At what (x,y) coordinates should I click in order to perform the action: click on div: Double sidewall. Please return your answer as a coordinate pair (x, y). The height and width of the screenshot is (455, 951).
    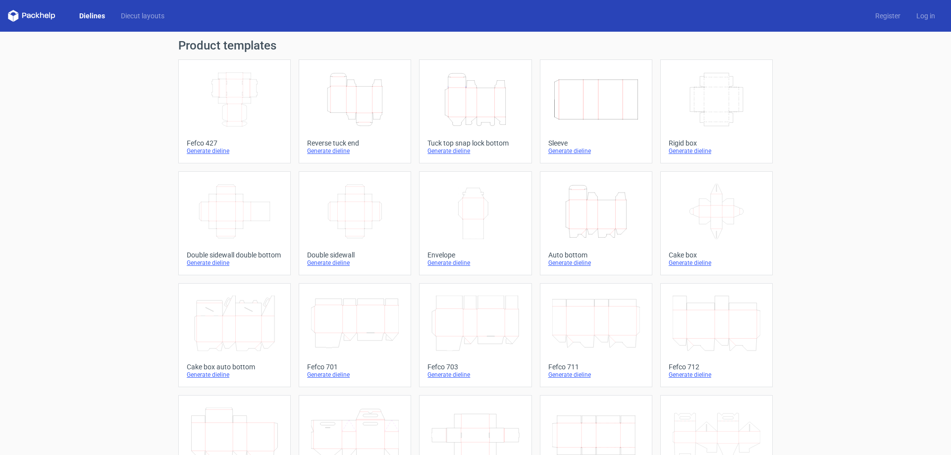
    Looking at the image, I should click on (355, 255).